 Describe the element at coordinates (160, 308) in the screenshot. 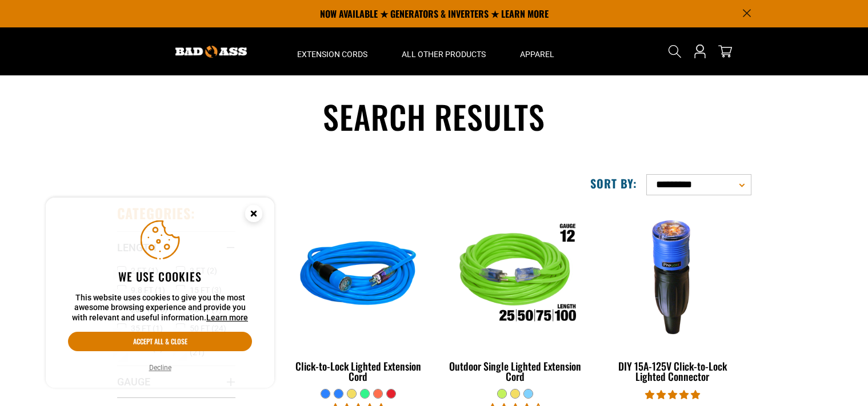

I see `p: This website uses cookies to give you the most awesome browsing experience and provide you with r...` at that location.